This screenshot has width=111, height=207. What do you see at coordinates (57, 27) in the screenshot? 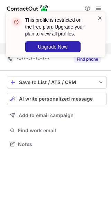
I see `header: This profile is restricted on the free plan. Upgrade your plan to view all profiles.` at bounding box center [57, 27].